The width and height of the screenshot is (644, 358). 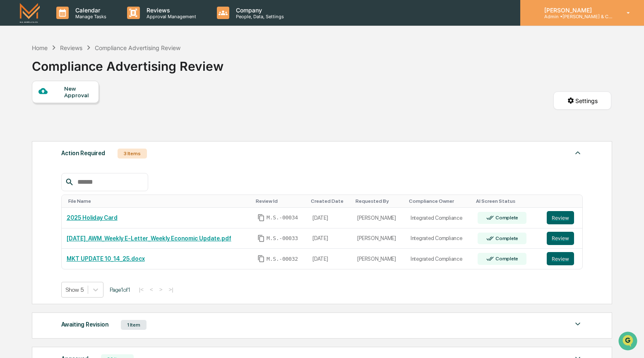 I want to click on a: 🖐️Preclearance, so click(x=30, y=109).